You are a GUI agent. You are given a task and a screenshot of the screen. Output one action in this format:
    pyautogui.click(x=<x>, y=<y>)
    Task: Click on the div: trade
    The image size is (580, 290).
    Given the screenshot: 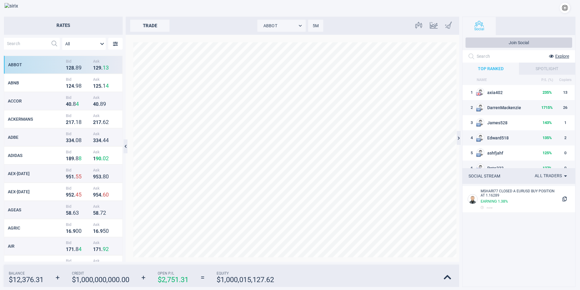 What is the action you would take?
    pyautogui.click(x=150, y=26)
    